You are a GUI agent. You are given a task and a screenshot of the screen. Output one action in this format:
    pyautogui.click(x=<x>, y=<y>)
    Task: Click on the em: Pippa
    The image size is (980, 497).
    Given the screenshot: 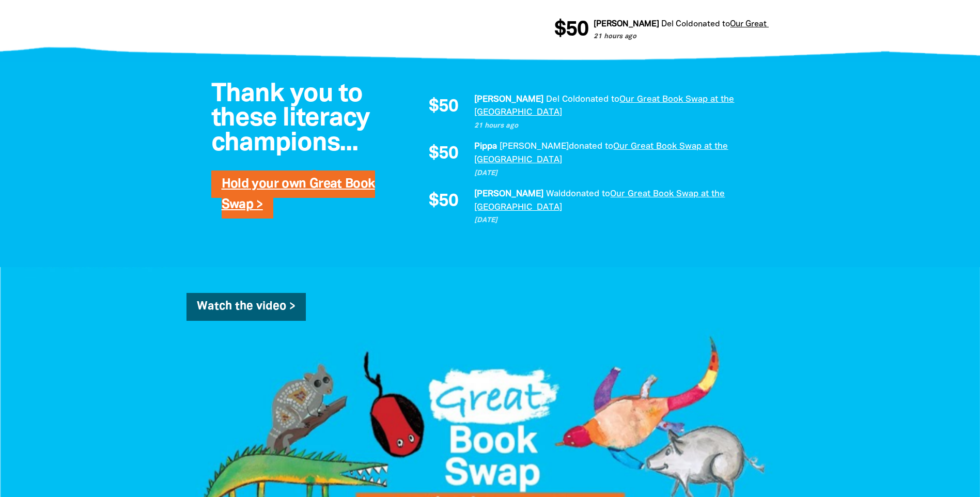 What is the action you would take?
    pyautogui.click(x=486, y=146)
    